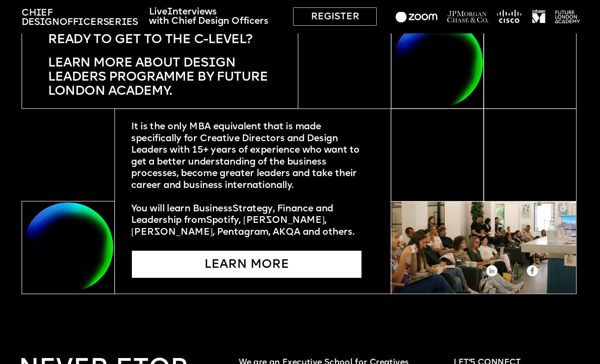 This screenshot has height=364, width=600. What do you see at coordinates (438, 63) in the screenshot?
I see `img: image-be7ccc4e-7e93-4aca-80c7-0073749ae8ba.webp` at bounding box center [438, 63].